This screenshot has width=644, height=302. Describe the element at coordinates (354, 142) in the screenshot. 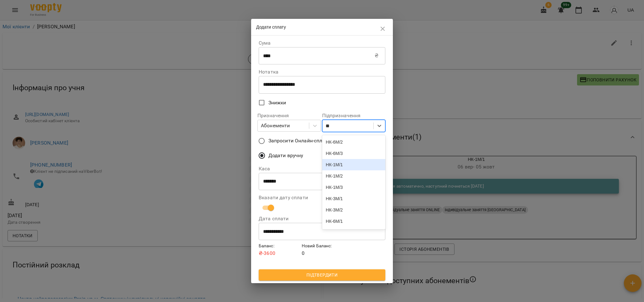

I see `div: НК-6М/2` at that location.